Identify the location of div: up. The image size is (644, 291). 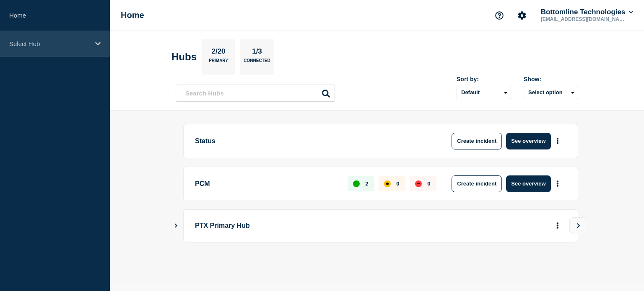
(357, 184).